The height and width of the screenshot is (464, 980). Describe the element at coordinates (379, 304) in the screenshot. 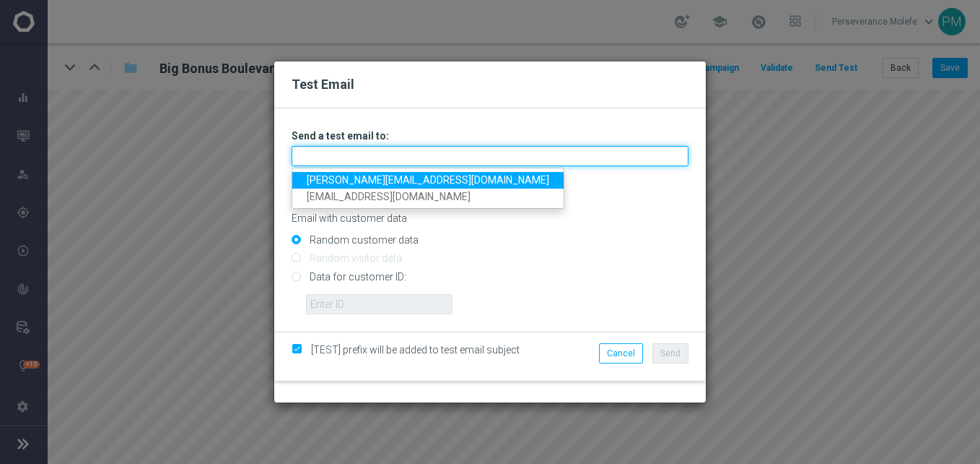

I see `input: Enter ID` at that location.